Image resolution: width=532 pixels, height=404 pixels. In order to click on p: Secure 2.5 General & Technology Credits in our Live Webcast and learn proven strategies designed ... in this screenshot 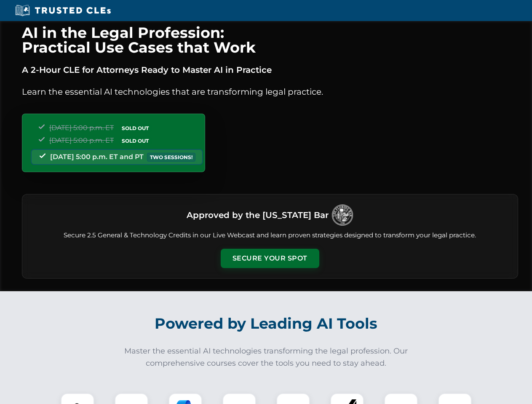, I will do `click(270, 235)`.